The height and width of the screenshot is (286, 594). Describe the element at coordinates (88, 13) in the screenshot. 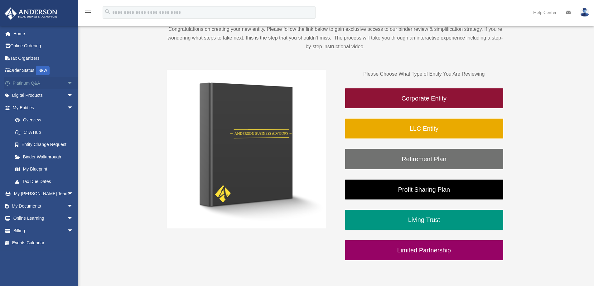

I see `a: menu` at that location.